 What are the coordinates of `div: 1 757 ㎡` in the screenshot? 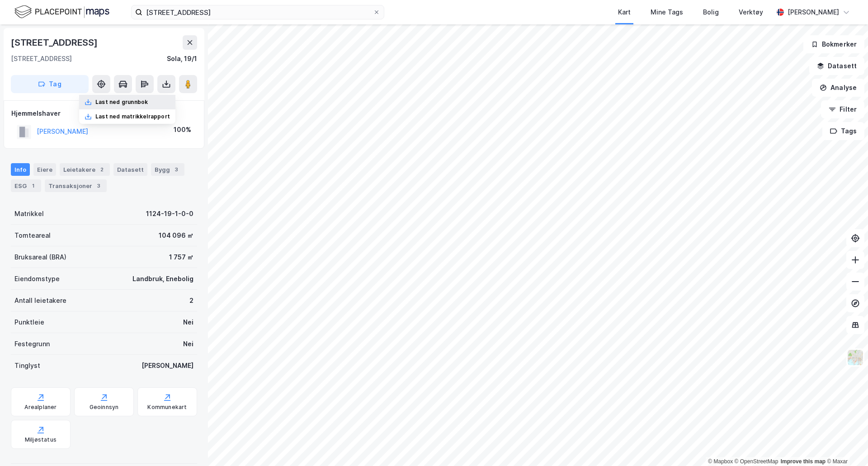 It's located at (181, 257).